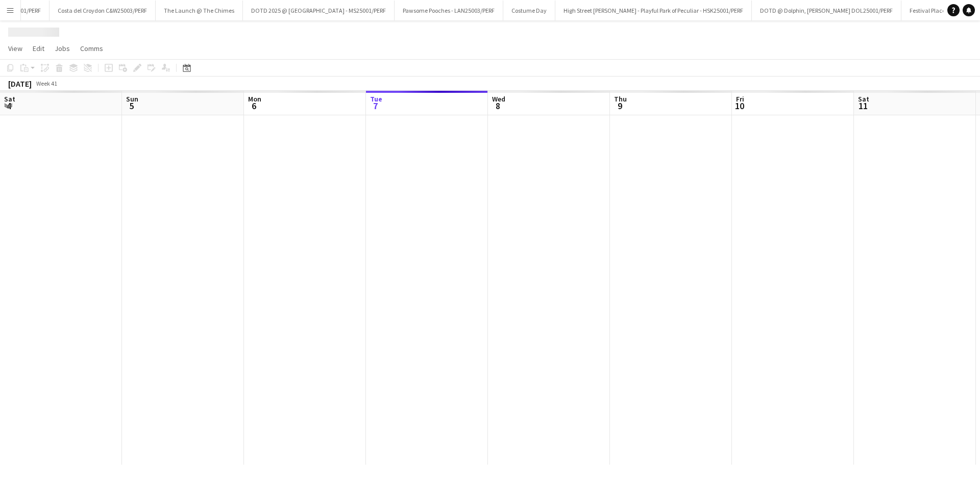  I want to click on span: Thu, so click(620, 99).